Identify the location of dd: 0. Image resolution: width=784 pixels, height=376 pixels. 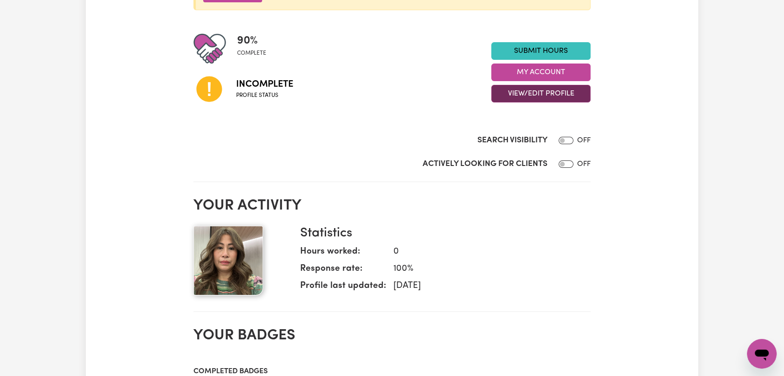
(484, 252).